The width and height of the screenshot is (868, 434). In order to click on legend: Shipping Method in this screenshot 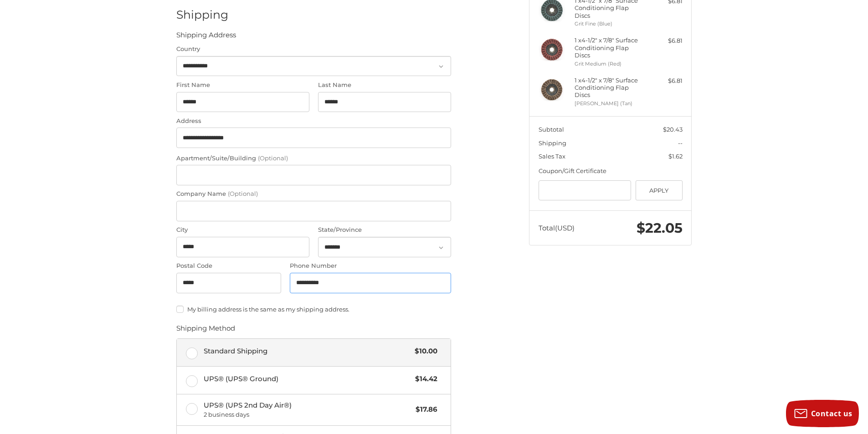, I will do `click(205, 331)`.